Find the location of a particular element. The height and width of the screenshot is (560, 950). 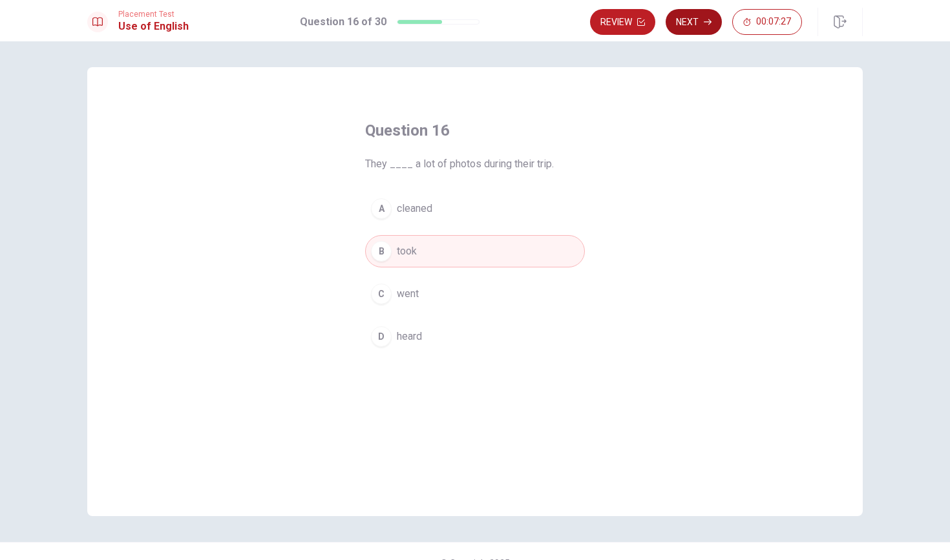

div: C is located at coordinates (381, 294).